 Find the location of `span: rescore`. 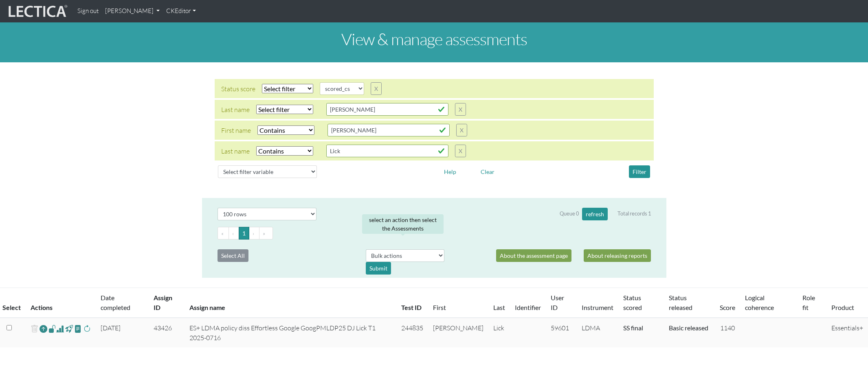

span: rescore is located at coordinates (87, 329).